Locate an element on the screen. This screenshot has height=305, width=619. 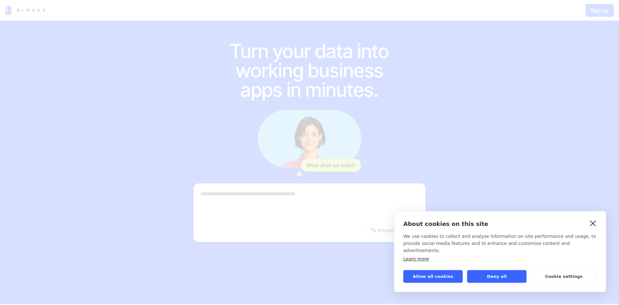
button: Allow all cookies is located at coordinates (433, 276).